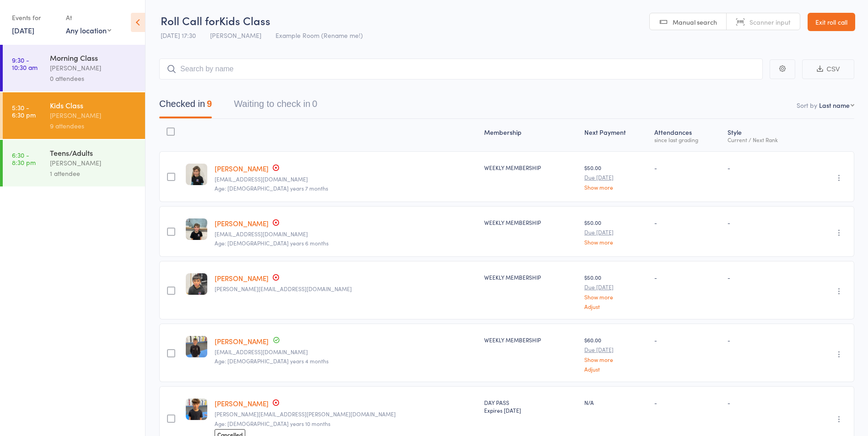 The height and width of the screenshot is (436, 868). What do you see at coordinates (831, 22) in the screenshot?
I see `a: Exit roll call` at bounding box center [831, 22].